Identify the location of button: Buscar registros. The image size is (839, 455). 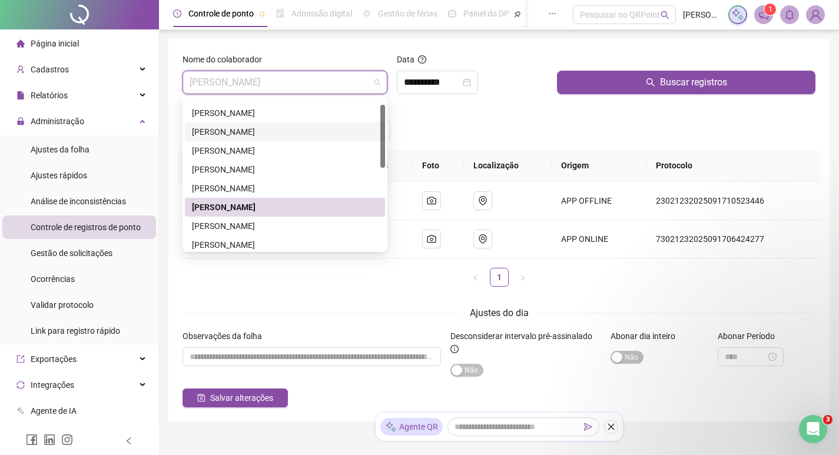
(686, 82).